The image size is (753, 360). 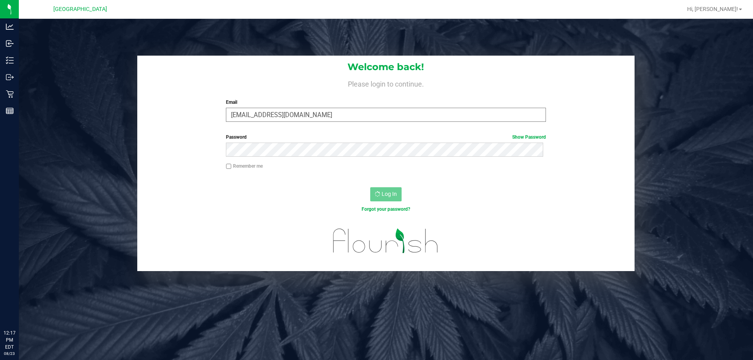 What do you see at coordinates (386, 67) in the screenshot?
I see `h1: Welcome back!` at bounding box center [386, 67].